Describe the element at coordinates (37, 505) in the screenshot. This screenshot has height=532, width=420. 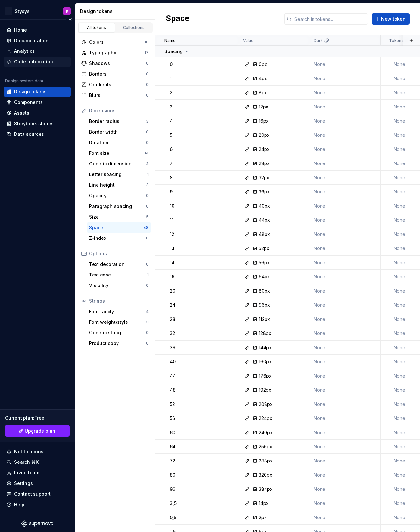
I see `button: Help` at that location.